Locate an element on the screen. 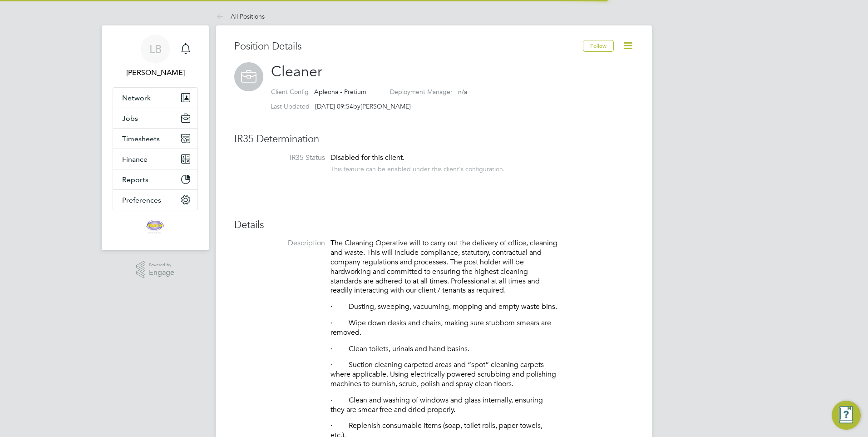 This screenshot has width=868, height=437. h3: IR35 Determination is located at coordinates (434, 139).